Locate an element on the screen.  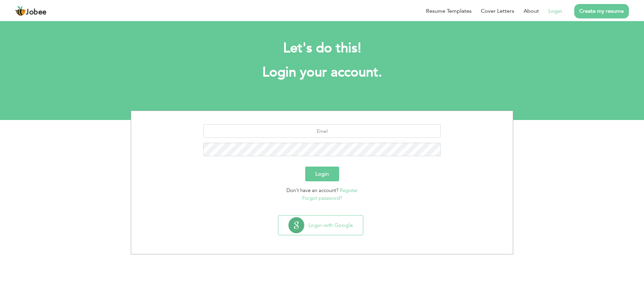
a: Cover Letters is located at coordinates (498, 11).